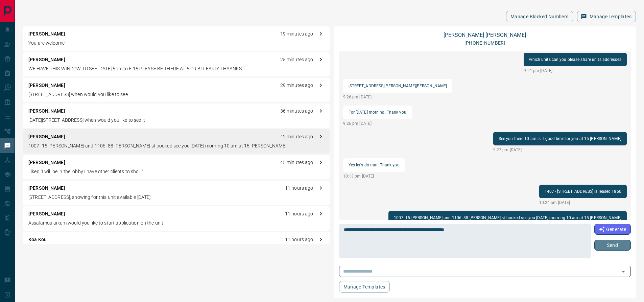  What do you see at coordinates (176, 223) in the screenshot?
I see `p: Assalamoalaikum would you like to start application on the unit` at bounding box center [176, 223].